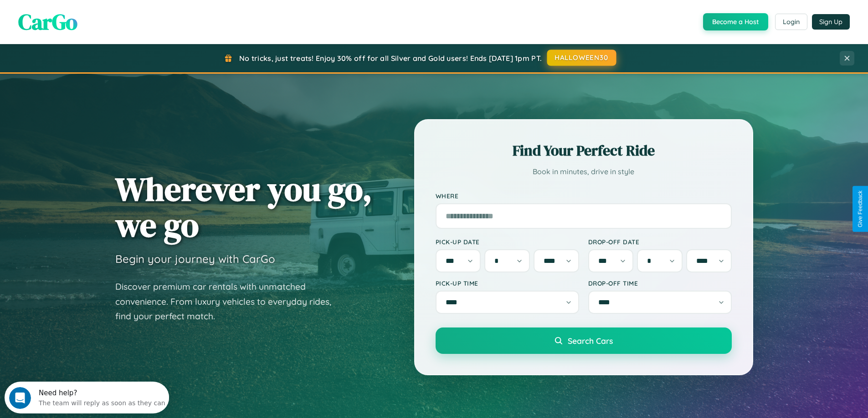 The height and width of the screenshot is (418, 868). What do you see at coordinates (583, 151) in the screenshot?
I see `h2: Find Your Perfect Ride` at bounding box center [583, 151].